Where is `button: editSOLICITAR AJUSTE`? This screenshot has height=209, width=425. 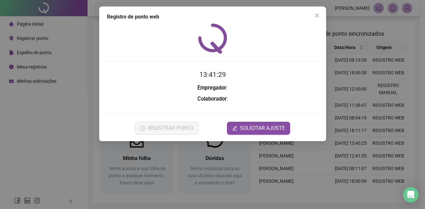 button: editSOLICITAR AJUSTE is located at coordinates (258, 128).